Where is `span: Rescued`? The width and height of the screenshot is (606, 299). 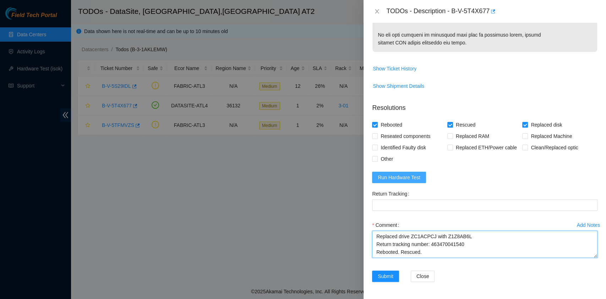
span: Rescued is located at coordinates (465, 125).